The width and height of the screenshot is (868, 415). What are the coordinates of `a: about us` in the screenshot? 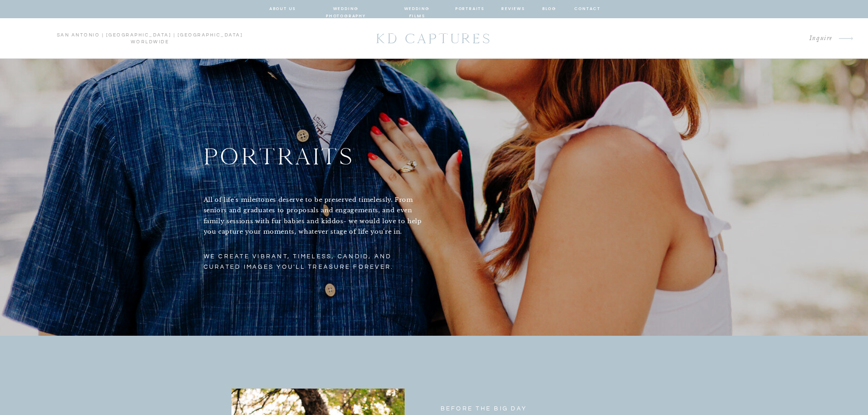 It's located at (283, 9).